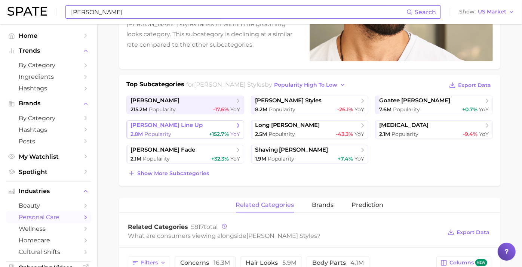 This screenshot has height=267, width=522. Describe the element at coordinates (49, 217) in the screenshot. I see `span: personal care` at that location.